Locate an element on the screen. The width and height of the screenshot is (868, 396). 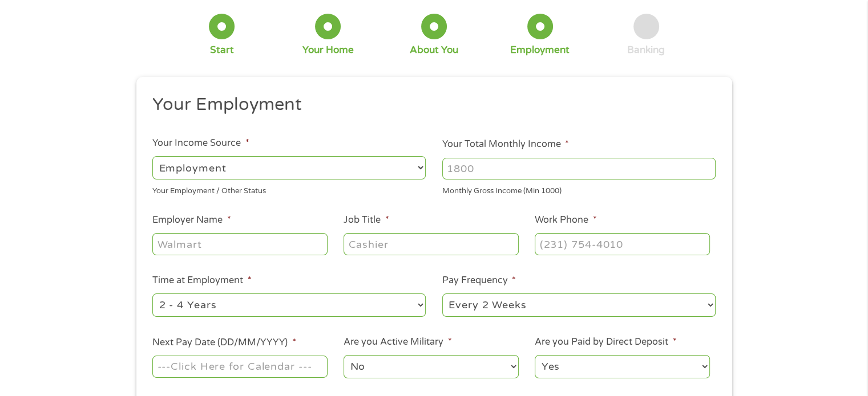
label: Are you Active Military is located at coordinates (397, 342).